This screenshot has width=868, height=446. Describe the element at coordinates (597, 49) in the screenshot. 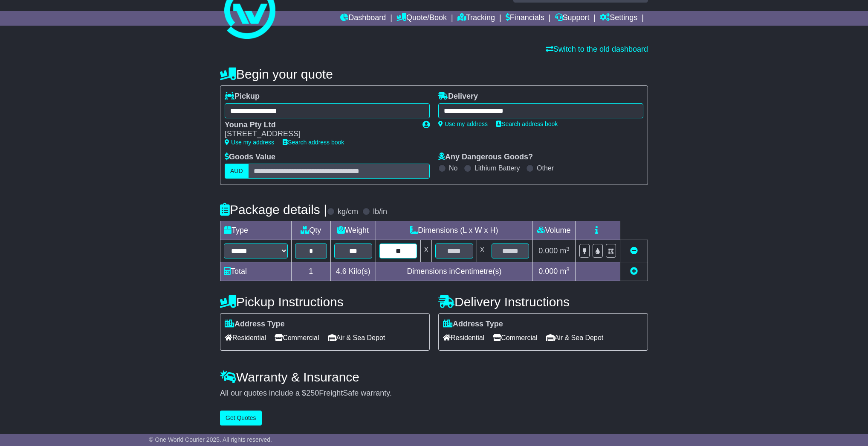

I see `a: Switch to the old dashboard` at that location.